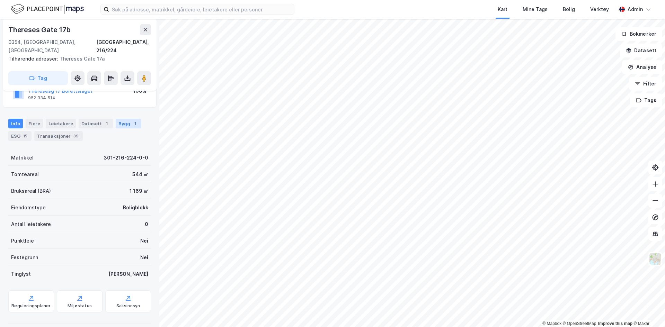  I want to click on div: Admin, so click(635, 9).